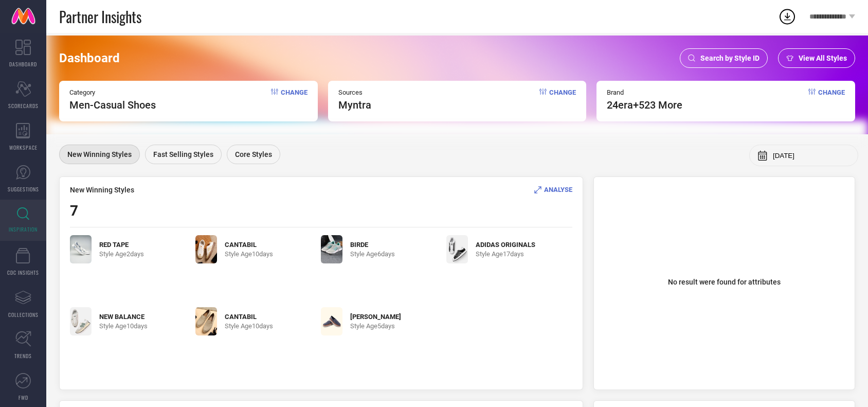  I want to click on img: kwzpl3Yj_1b2914572c0d4f4eb8671a69e6a64c42.jpg, so click(457, 249).